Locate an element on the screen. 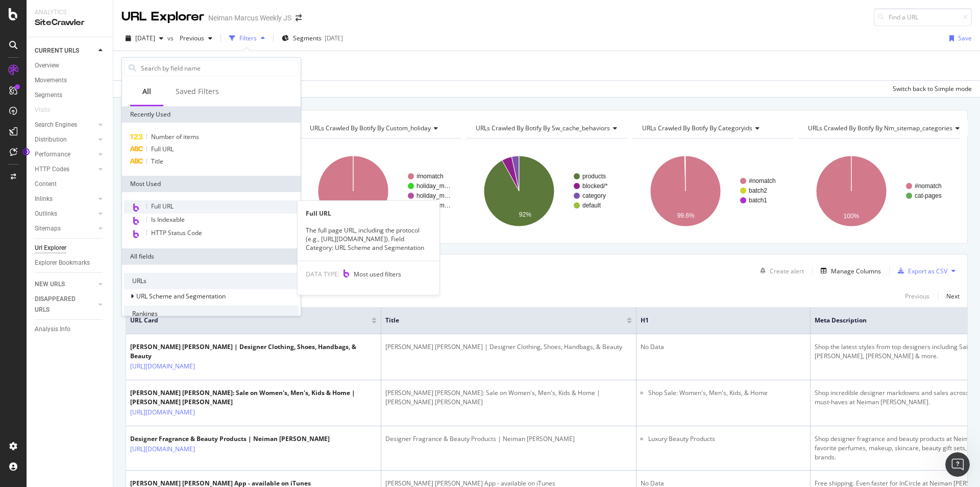 This screenshot has height=487, width=980. span: 2025 Aug. 4th is located at coordinates (145, 38).